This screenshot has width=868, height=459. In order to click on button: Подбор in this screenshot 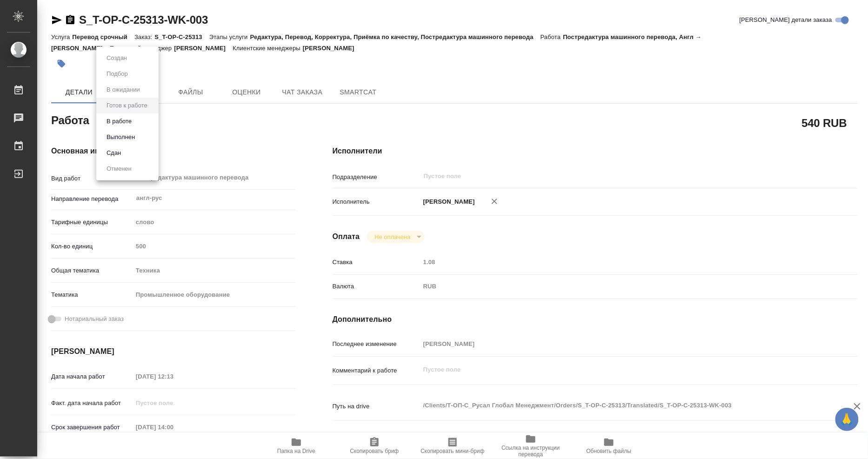, I will do `click(117, 74)`.